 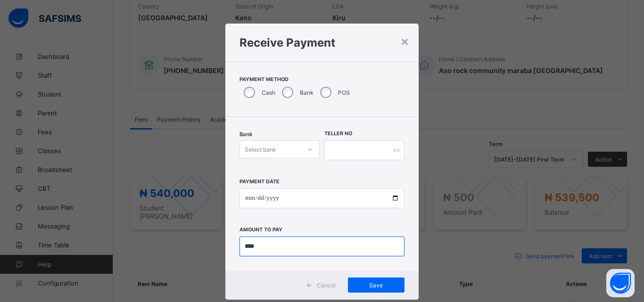 What do you see at coordinates (621, 283) in the screenshot?
I see `button: Open asap` at bounding box center [621, 283].